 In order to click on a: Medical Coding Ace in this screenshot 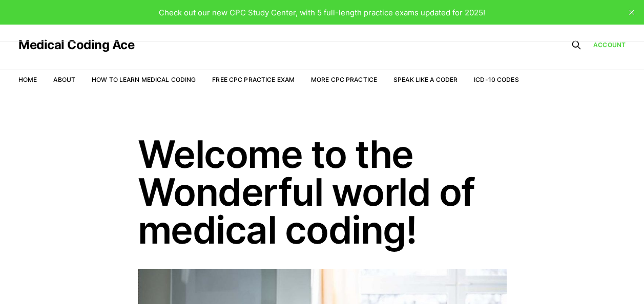, I will do `click(76, 45)`.